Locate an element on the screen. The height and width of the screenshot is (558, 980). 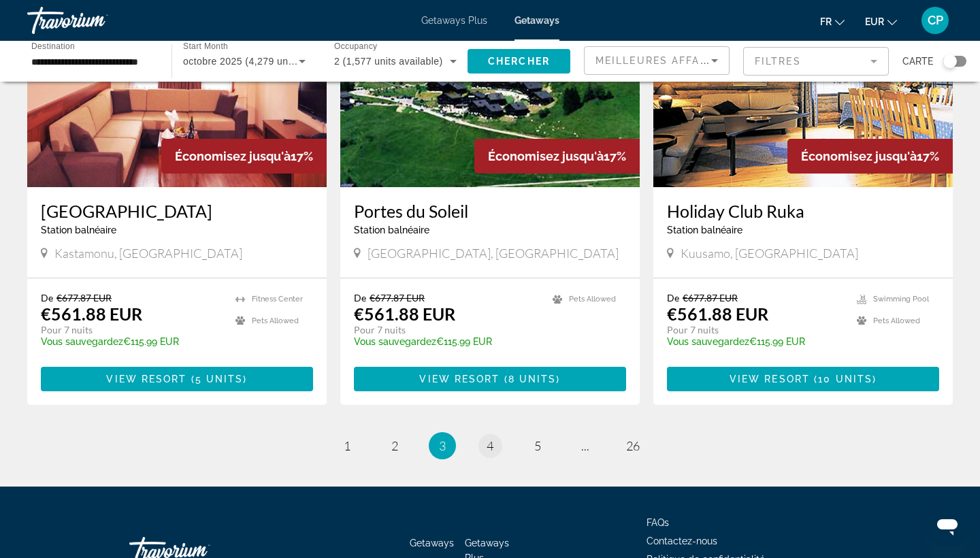
nav: Pagination is located at coordinates (490, 445).